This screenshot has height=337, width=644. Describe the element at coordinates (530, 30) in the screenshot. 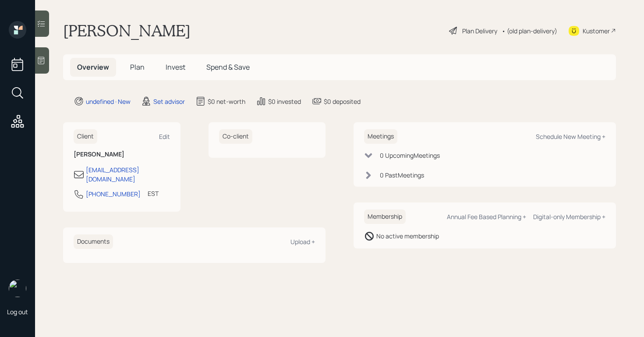

I see `div: • (old plan-delivery)` at that location.